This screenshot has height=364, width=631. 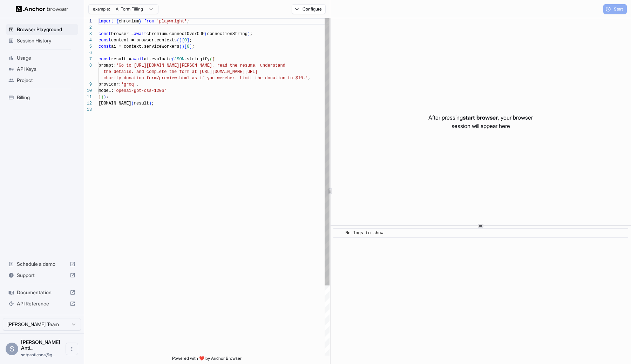 I want to click on span: provider:, so click(x=110, y=85).